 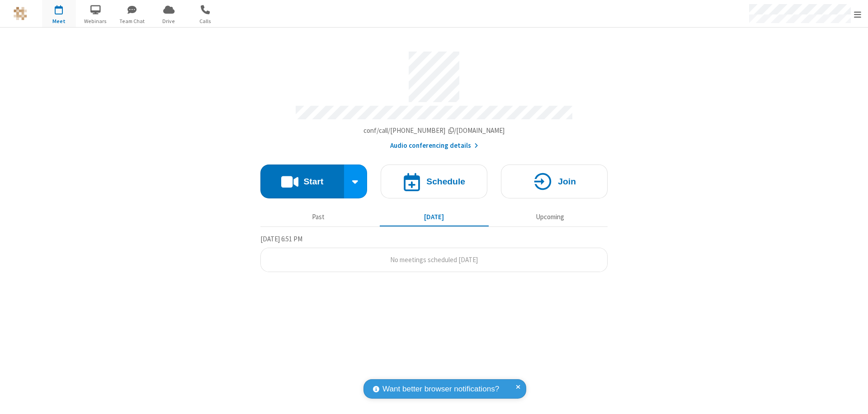 I want to click on section: Account details, so click(x=434, y=97).